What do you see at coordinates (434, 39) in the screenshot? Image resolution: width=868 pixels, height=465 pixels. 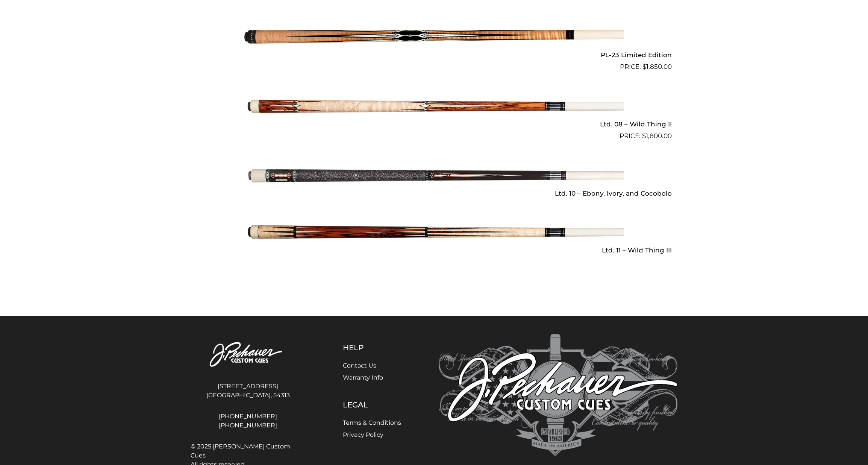 I see `a: PL-23 Limited Edition $1,850.00` at bounding box center [434, 39].